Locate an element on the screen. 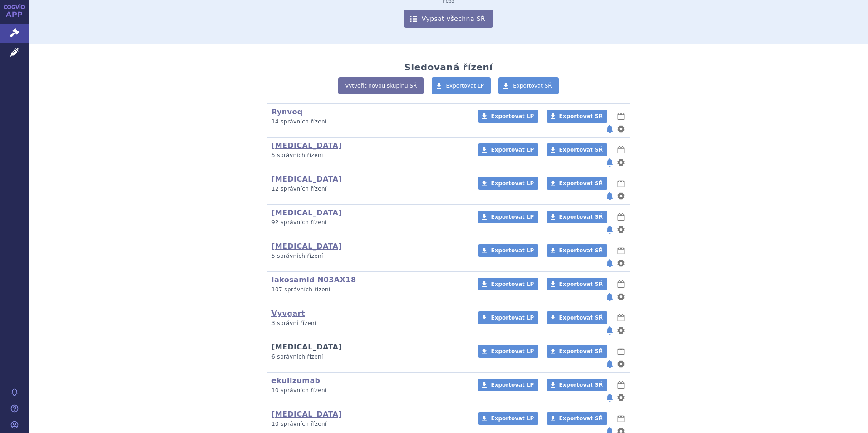 The image size is (868, 433). p: 6 správních řízení is located at coordinates (369, 357).